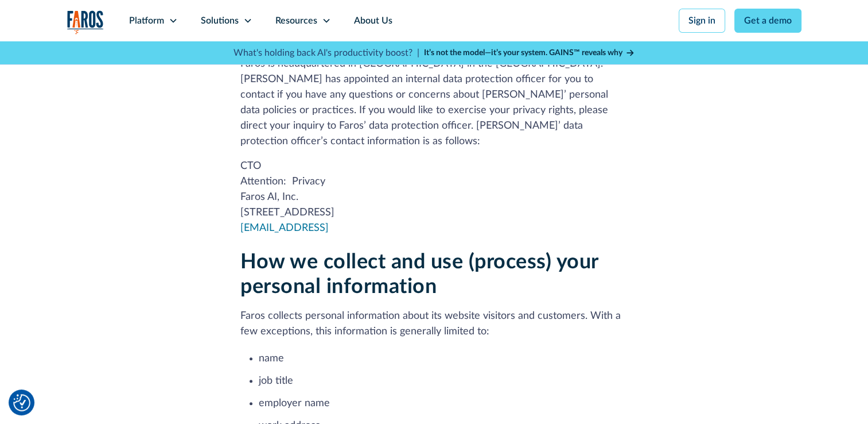 The height and width of the screenshot is (424, 868). I want to click on p: Faros collects personal information about its website visitors and customers. With a few exceptio..., so click(434, 324).